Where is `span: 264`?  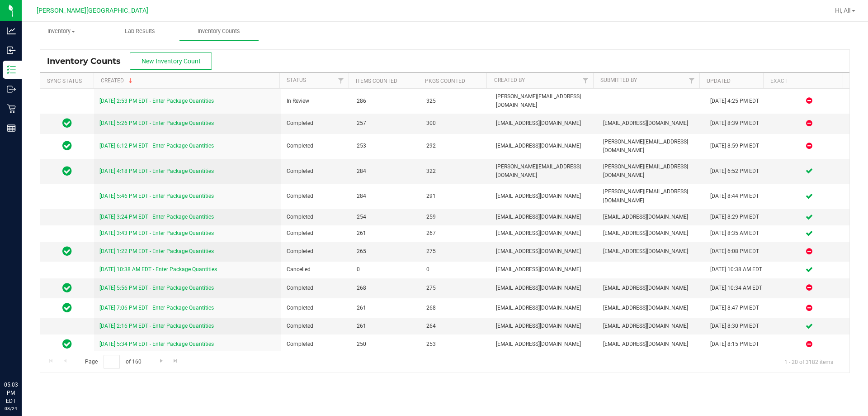
span: 264 is located at coordinates (456, 326).